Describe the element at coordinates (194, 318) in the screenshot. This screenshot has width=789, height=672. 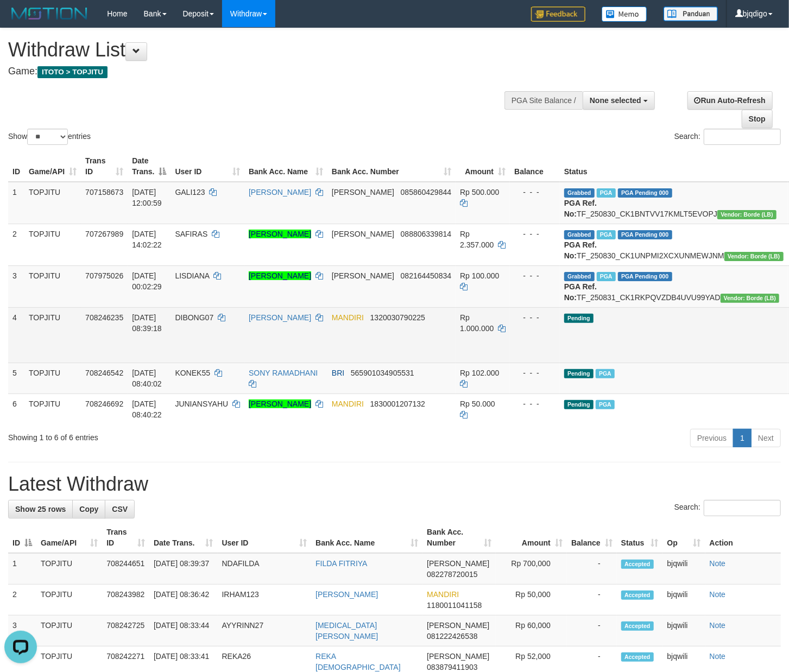
I see `span: DIBONG07` at that location.